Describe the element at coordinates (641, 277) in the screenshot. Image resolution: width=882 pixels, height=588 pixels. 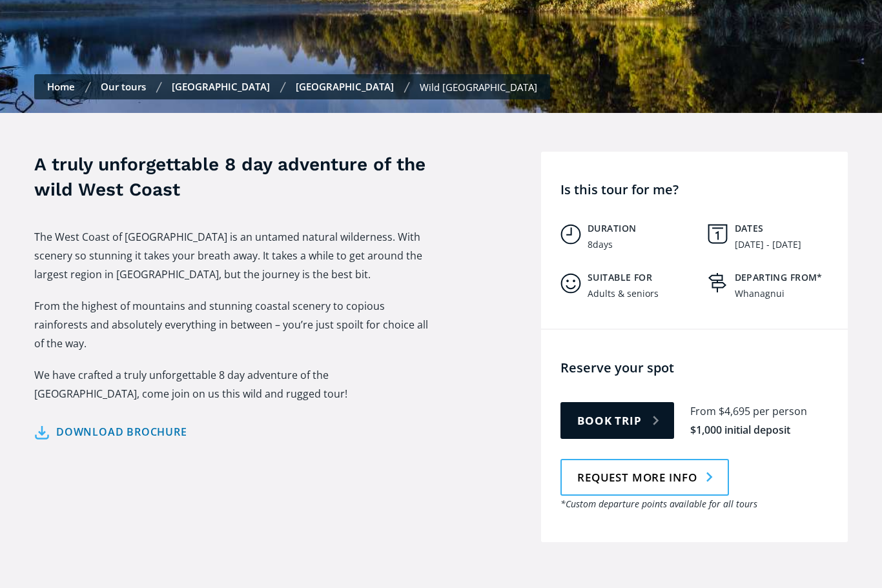
I see `h5: Suitable for` at that location.